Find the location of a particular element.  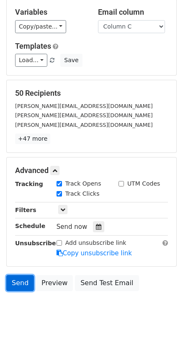

div: Chat Widget is located at coordinates (162, 342).